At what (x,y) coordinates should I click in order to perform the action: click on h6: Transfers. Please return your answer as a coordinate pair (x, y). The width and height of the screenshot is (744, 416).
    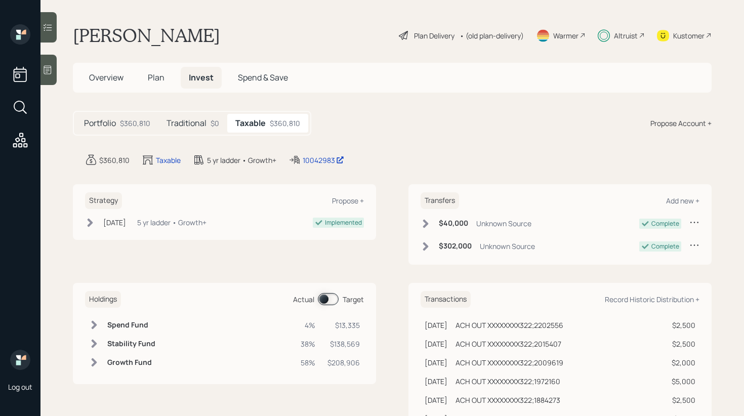
    Looking at the image, I should click on (440, 200).